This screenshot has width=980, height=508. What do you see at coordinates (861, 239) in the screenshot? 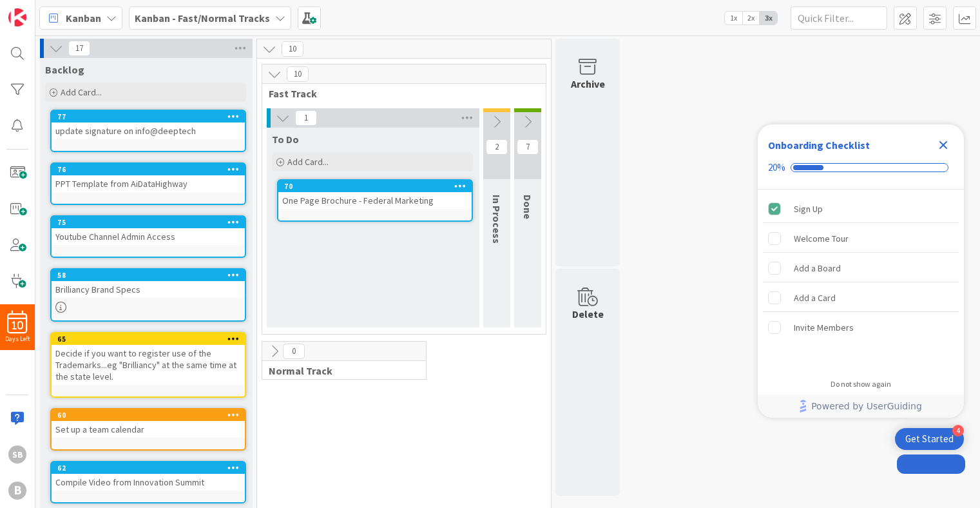
I see `div: Welcome Tour is incomplete.` at bounding box center [861, 239].